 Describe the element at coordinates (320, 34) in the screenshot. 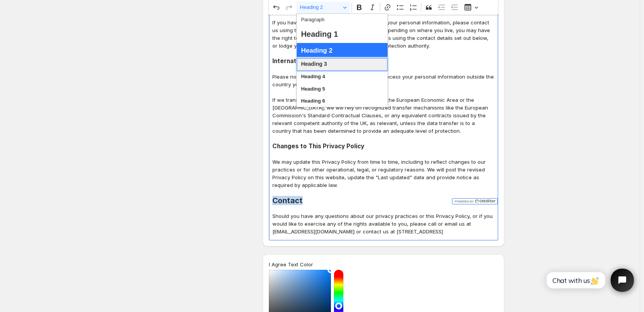

I see `span: Heading 1` at that location.